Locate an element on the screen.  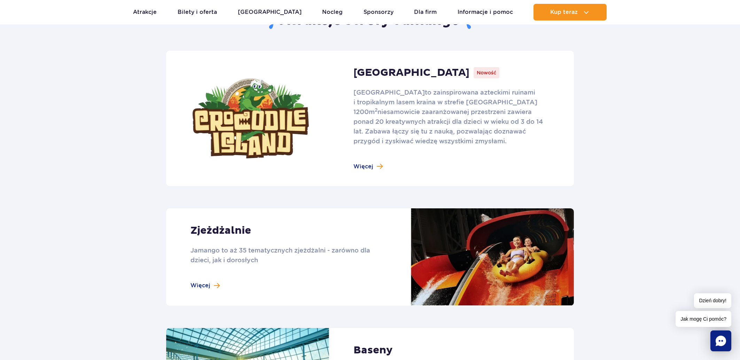
a: Bilety i oferta is located at coordinates (197, 12).